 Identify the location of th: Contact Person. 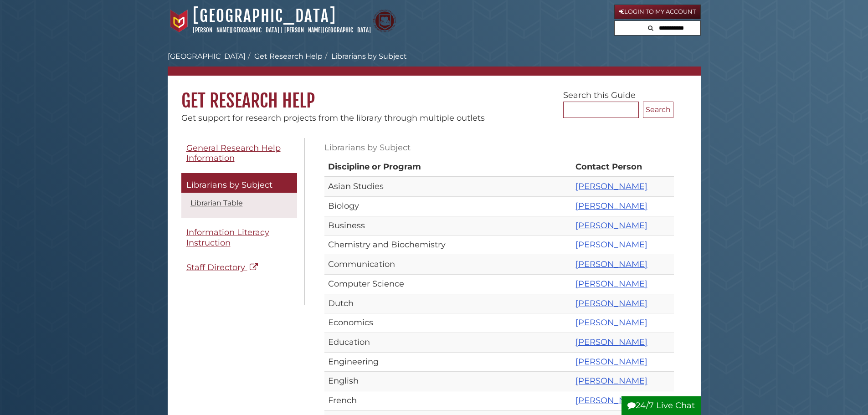
(623, 167).